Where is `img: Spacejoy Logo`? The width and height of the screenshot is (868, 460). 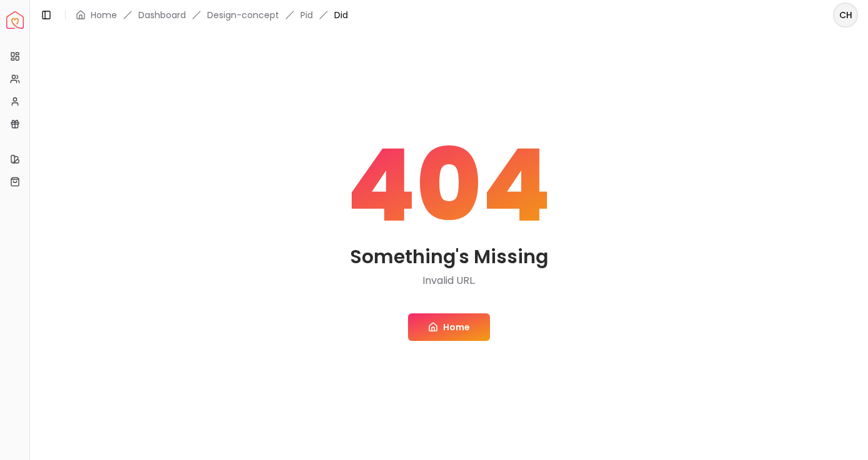
img: Spacejoy Logo is located at coordinates (15, 20).